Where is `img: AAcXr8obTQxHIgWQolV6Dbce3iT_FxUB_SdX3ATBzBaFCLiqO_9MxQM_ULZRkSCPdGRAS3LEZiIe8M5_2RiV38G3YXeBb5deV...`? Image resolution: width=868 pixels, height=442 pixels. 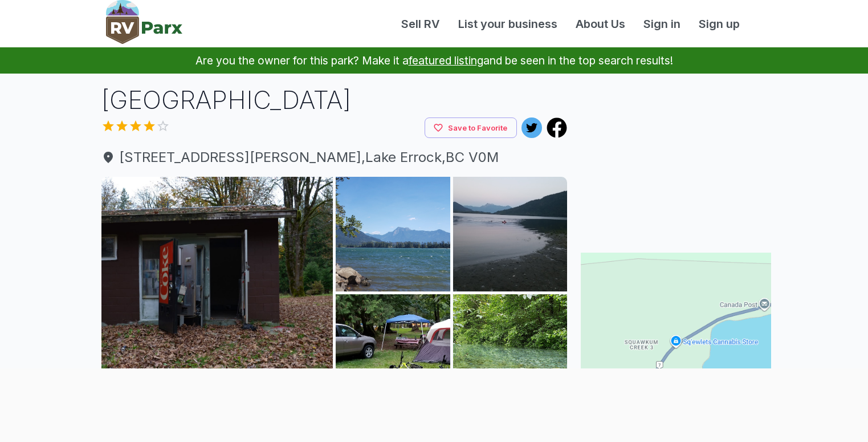
img: AAcXr8obTQxHIgWQolV6Dbce3iT_FxUB_SdX3ATBzBaFCLiqO_9MxQM_ULZRkSCPdGRAS3LEZiIe8M5_2RiV38G3YXeBb5deV... is located at coordinates (510, 352).